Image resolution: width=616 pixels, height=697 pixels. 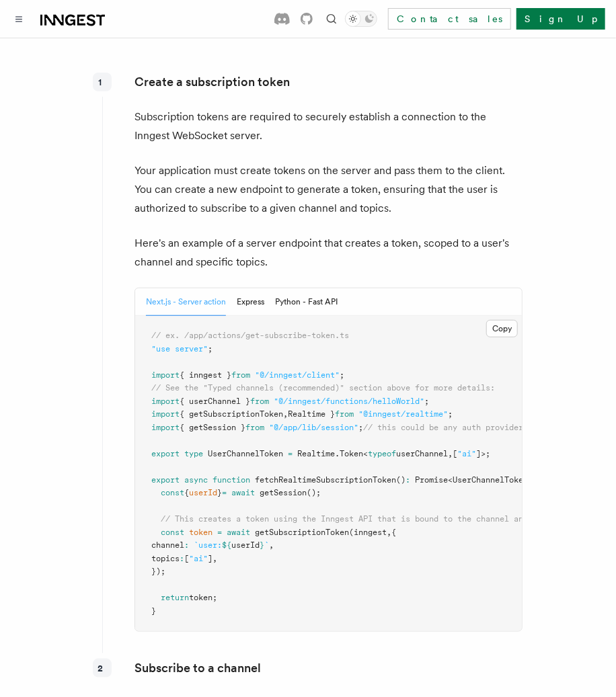 What do you see at coordinates (214, 401) in the screenshot?
I see `span: { userChannel }` at bounding box center [214, 401].